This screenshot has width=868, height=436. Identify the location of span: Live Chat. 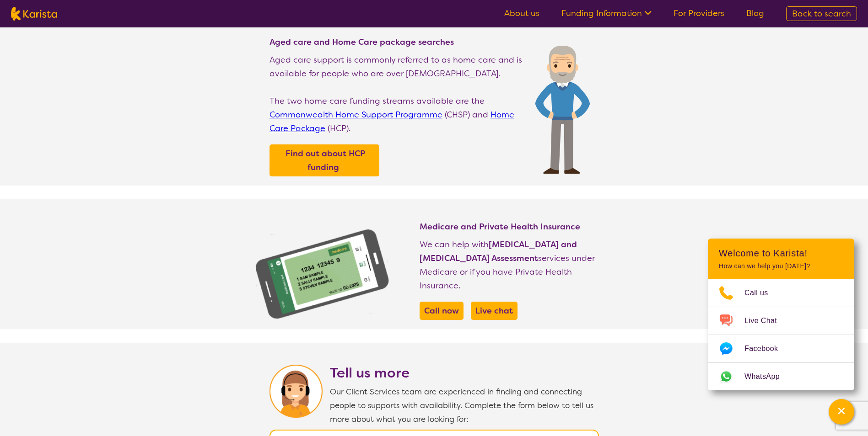
(766, 321).